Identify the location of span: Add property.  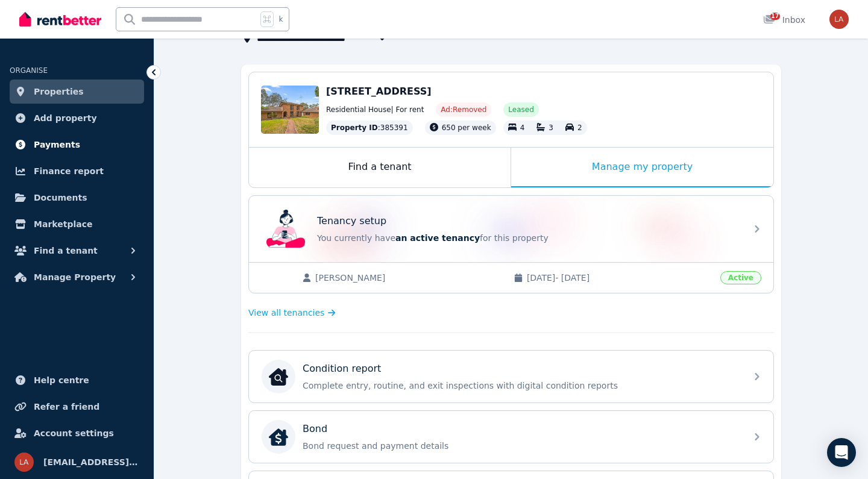
(65, 118).